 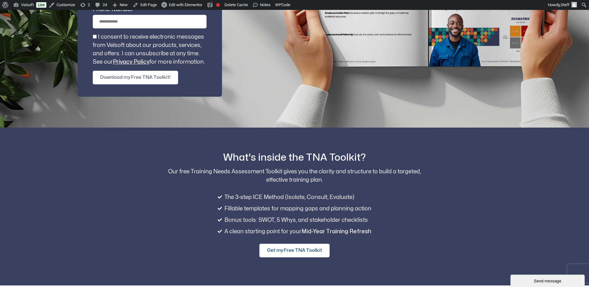 I want to click on label: Phone Number, so click(x=114, y=10).